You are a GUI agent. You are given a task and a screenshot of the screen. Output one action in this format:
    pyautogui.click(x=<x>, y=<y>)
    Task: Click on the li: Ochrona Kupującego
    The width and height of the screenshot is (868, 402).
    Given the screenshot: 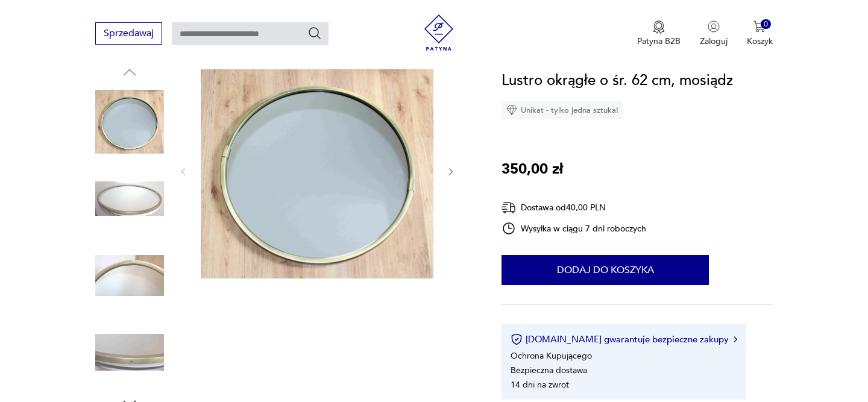 What is the action you would take?
    pyautogui.click(x=551, y=356)
    